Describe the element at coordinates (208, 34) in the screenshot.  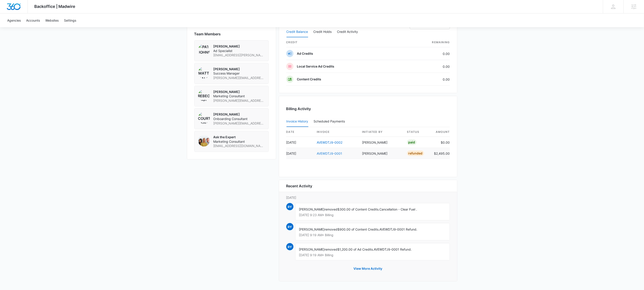
I see `span: Team Members` at that location.